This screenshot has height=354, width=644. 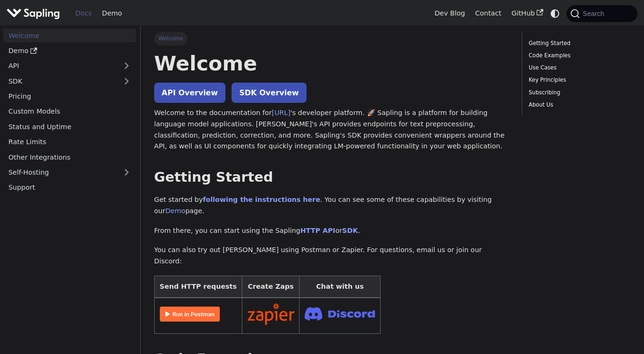 I want to click on a: Contact, so click(x=489, y=13).